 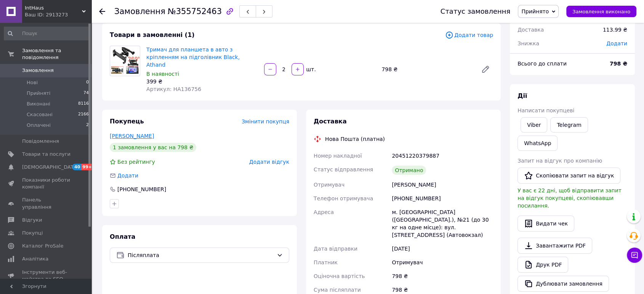 I want to click on span: Показники роботи компанії, so click(x=46, y=184).